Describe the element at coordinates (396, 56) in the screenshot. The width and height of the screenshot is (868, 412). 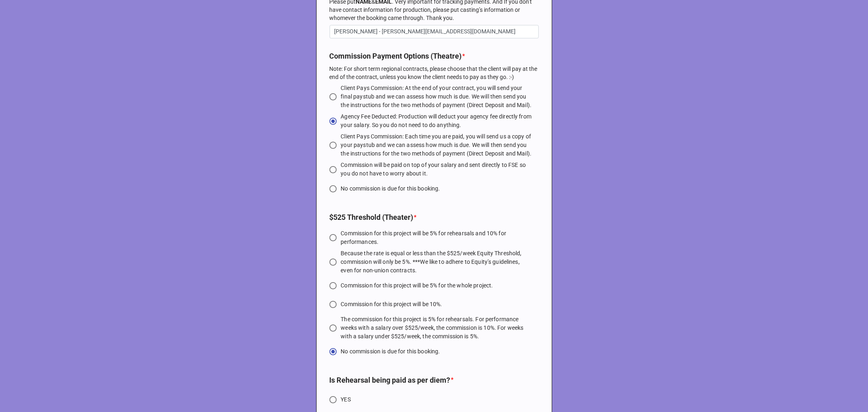
I see `label: Commission Payment Options (Theatre)` at that location.